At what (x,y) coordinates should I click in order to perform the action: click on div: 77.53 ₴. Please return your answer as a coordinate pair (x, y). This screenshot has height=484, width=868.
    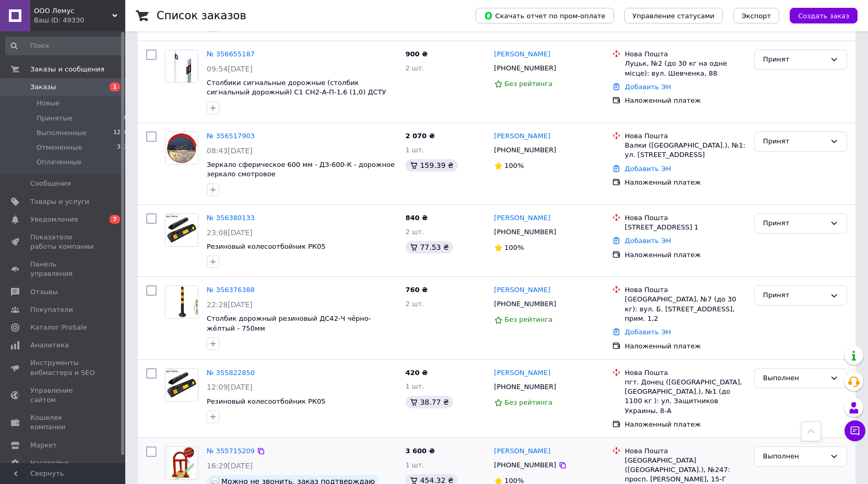
    Looking at the image, I should click on (428, 248).